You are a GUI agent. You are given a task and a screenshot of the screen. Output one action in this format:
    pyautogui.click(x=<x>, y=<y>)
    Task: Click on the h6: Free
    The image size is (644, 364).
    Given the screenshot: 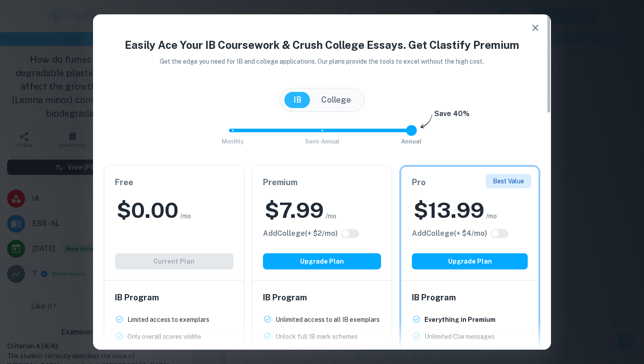 What is the action you would take?
    pyautogui.click(x=174, y=182)
    